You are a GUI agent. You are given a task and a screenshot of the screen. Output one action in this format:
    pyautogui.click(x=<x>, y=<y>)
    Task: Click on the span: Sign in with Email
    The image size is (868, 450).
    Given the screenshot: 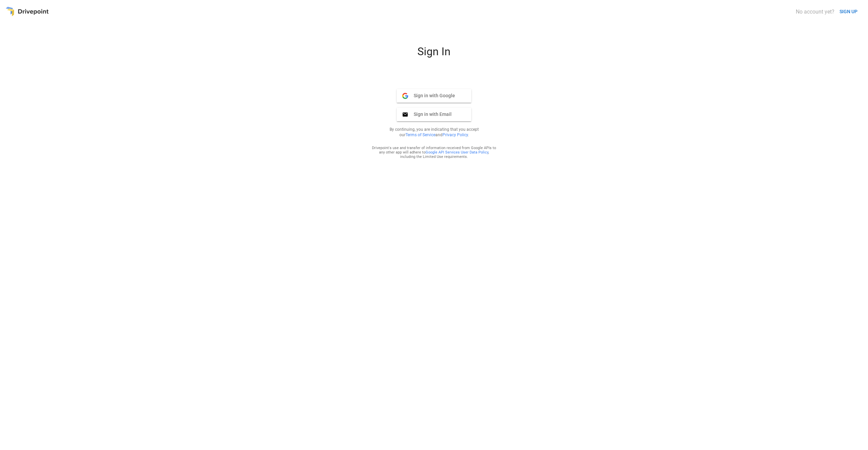 What is the action you would take?
    pyautogui.click(x=429, y=115)
    